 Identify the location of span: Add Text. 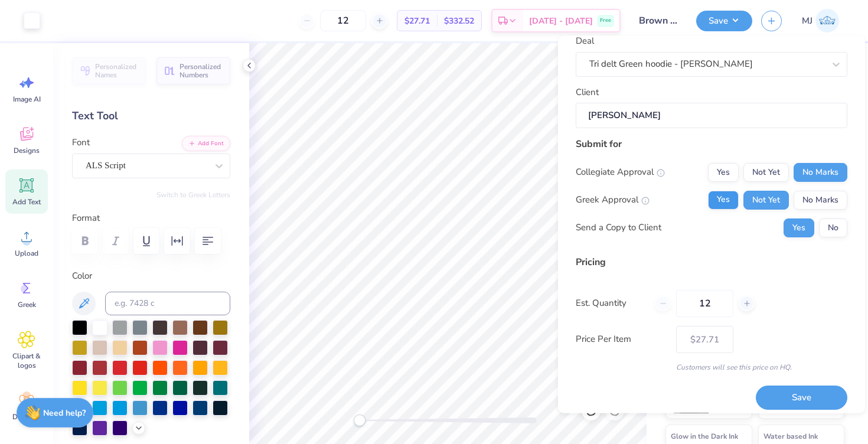
(26, 202).